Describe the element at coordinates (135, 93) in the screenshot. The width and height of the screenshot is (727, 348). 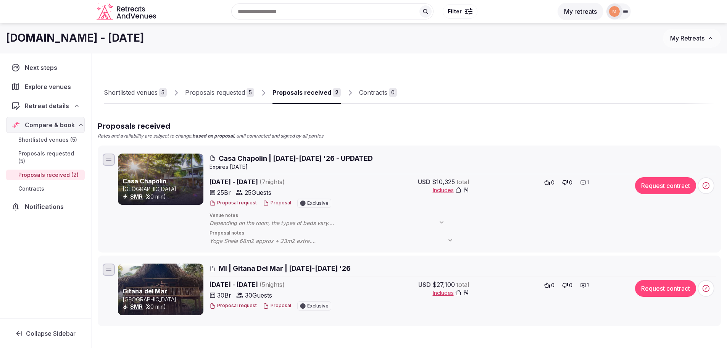
I see `a: Shortlisted venues5` at that location.